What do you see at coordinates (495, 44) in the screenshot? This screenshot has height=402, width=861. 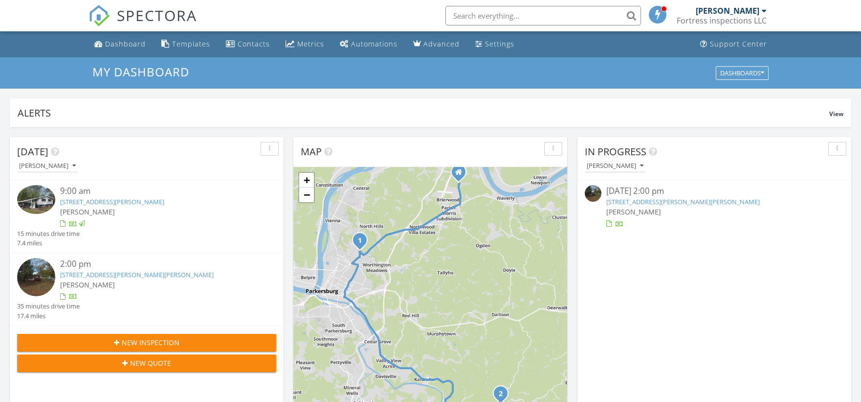 I see `a: Settings` at bounding box center [495, 44].